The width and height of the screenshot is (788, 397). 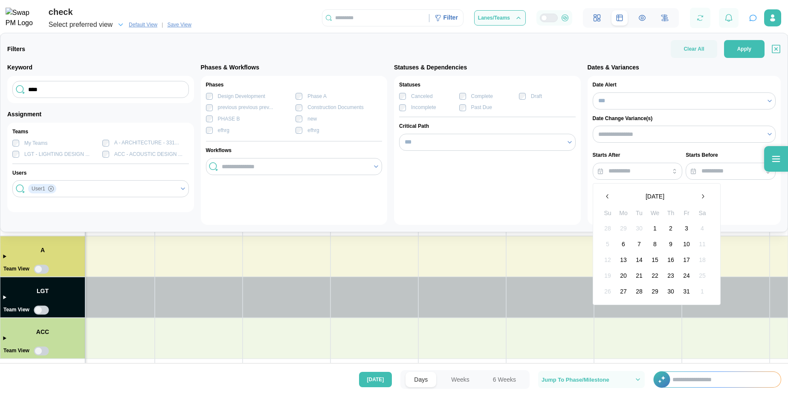 I want to click on div: Users, so click(x=101, y=173).